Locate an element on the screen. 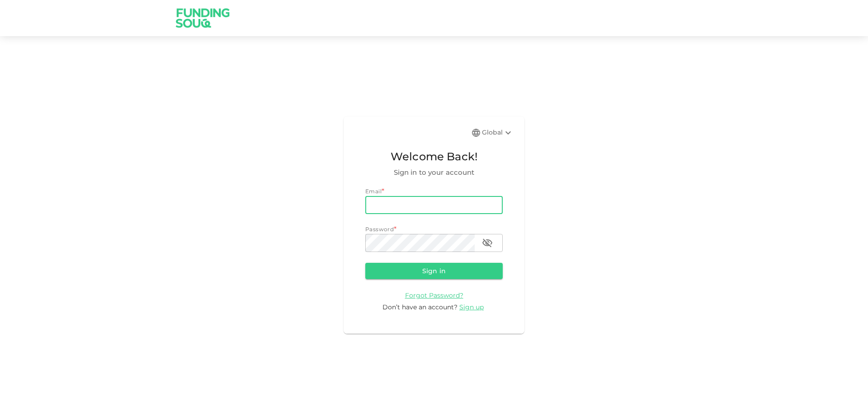  span: Forgot Password? is located at coordinates (434, 295).